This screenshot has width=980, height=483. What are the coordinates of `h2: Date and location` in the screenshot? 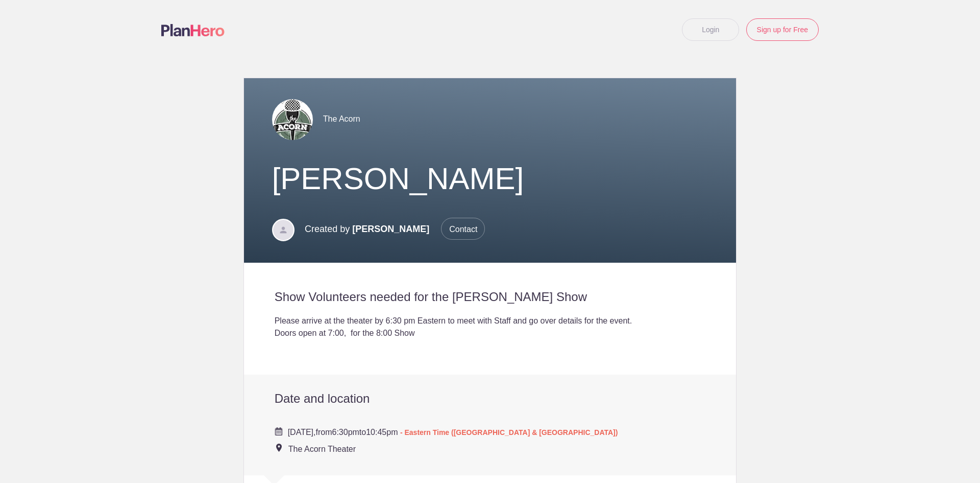 It's located at (490, 398).